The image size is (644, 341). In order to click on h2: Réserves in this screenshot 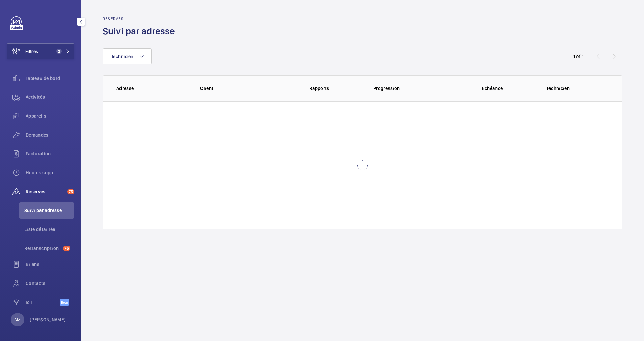, I will do `click(141, 19)`.